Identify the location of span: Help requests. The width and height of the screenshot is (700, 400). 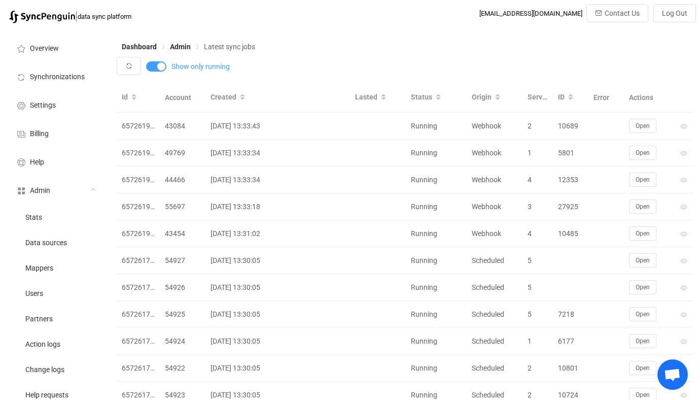
(47, 395).